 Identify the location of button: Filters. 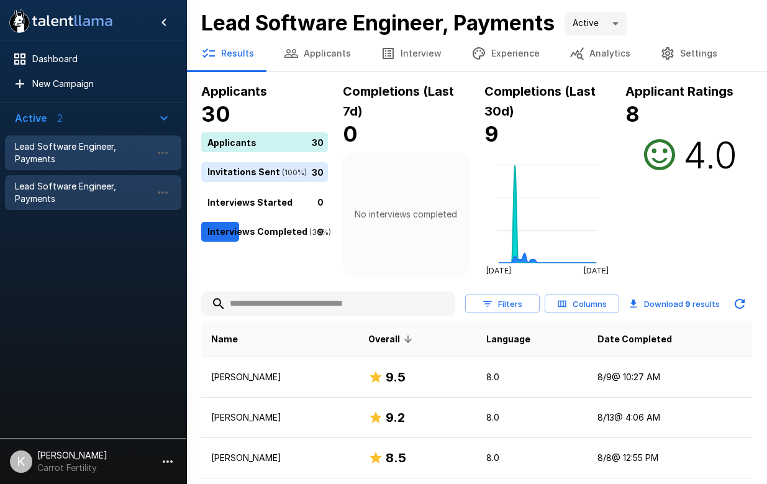
(502, 304).